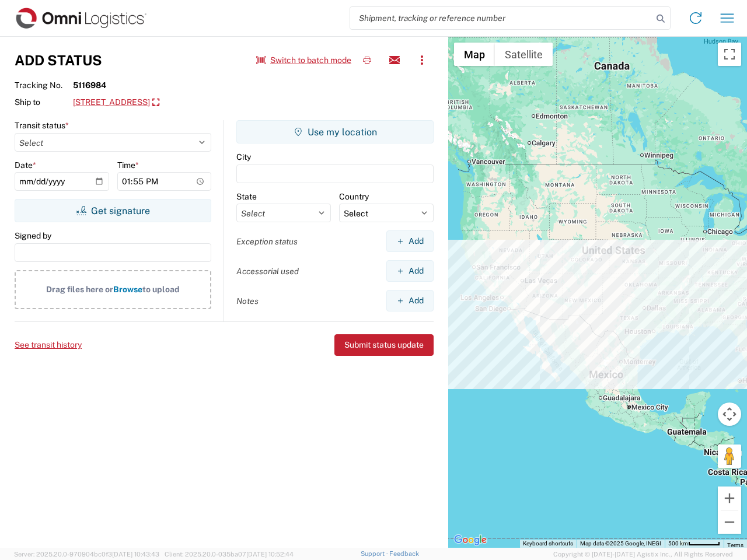 Image resolution: width=747 pixels, height=560 pixels. I want to click on button: Map Scale: 500 km per 51 pixels, so click(694, 544).